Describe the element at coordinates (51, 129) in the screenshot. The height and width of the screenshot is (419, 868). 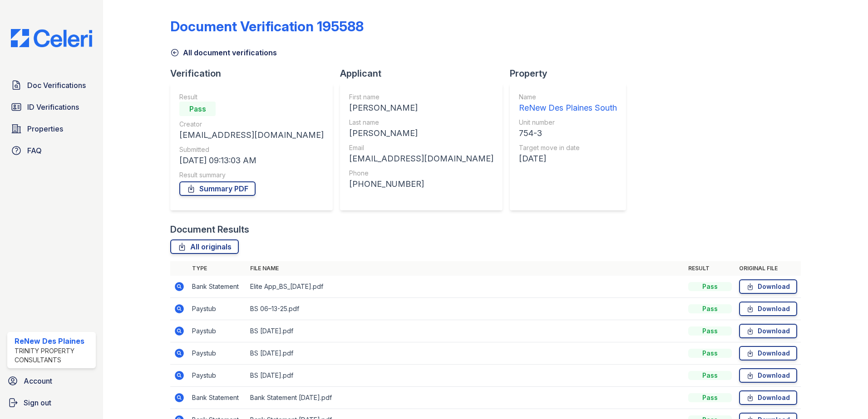
I see `a: Properties` at that location.